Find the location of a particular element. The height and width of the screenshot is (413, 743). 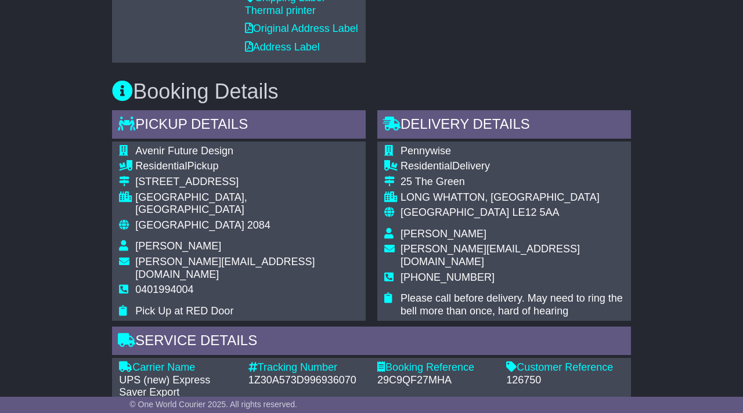

span: © One World Courier 2025. All rights reserved. is located at coordinates (213, 405).